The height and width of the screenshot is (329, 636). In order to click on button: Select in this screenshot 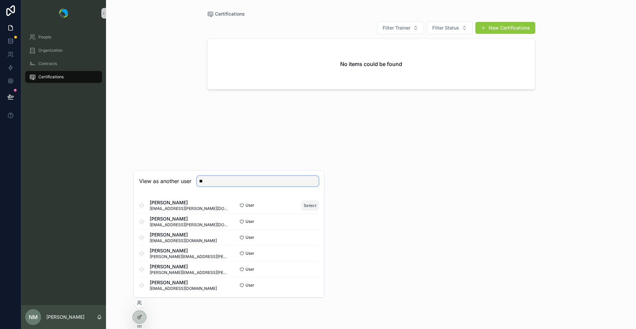, I will do `click(310, 205)`.